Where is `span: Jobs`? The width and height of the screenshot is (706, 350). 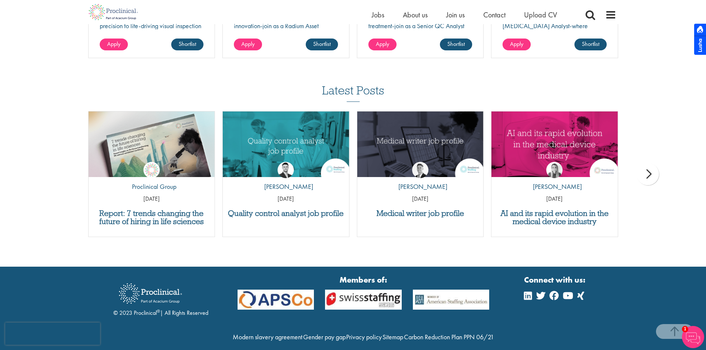
span: Jobs is located at coordinates (378, 15).